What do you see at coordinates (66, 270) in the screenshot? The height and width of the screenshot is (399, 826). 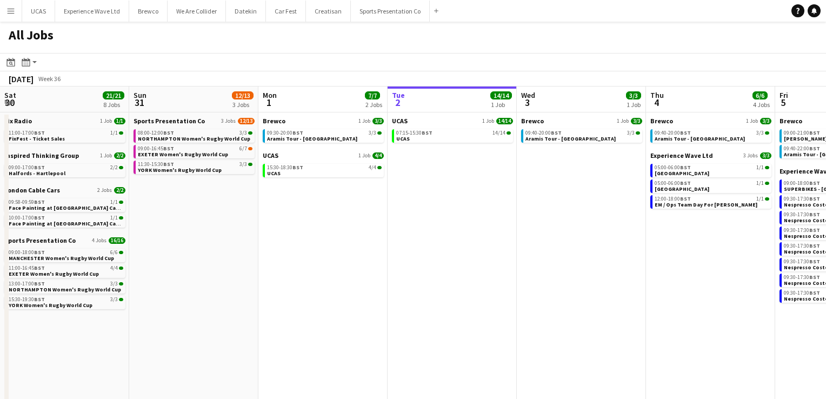 I see `a: 11:00-16:45BST4/4EXETER Women's Rugby World Cup` at bounding box center [66, 270].